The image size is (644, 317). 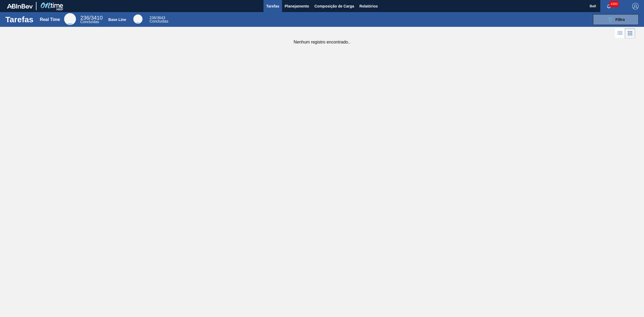 What do you see at coordinates (620, 33) in the screenshot?
I see `div: Visão em Lista` at bounding box center [620, 33].